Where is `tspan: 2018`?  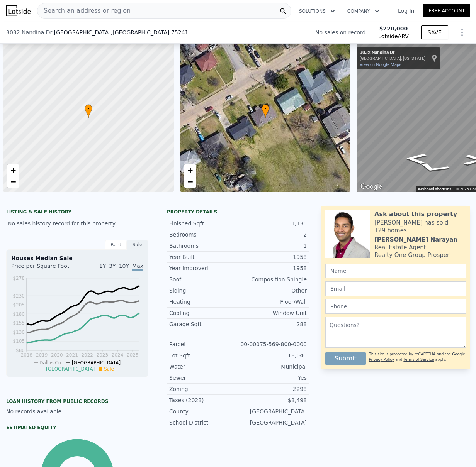 tspan: 2018 is located at coordinates (27, 355).